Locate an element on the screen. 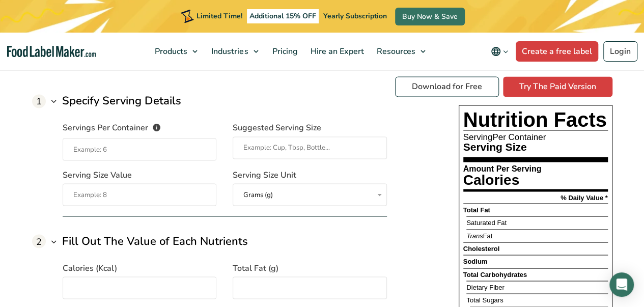 This screenshot has width=644, height=307. a: Download for Free is located at coordinates (447, 87).